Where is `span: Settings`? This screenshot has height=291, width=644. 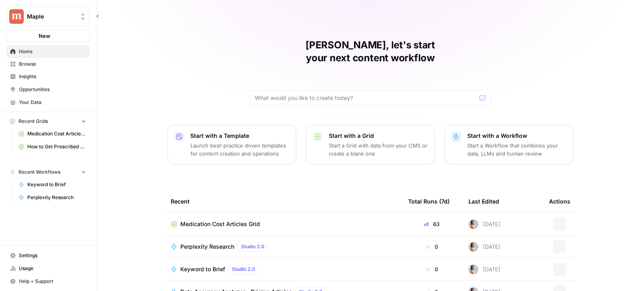 span: Settings is located at coordinates (52, 255).